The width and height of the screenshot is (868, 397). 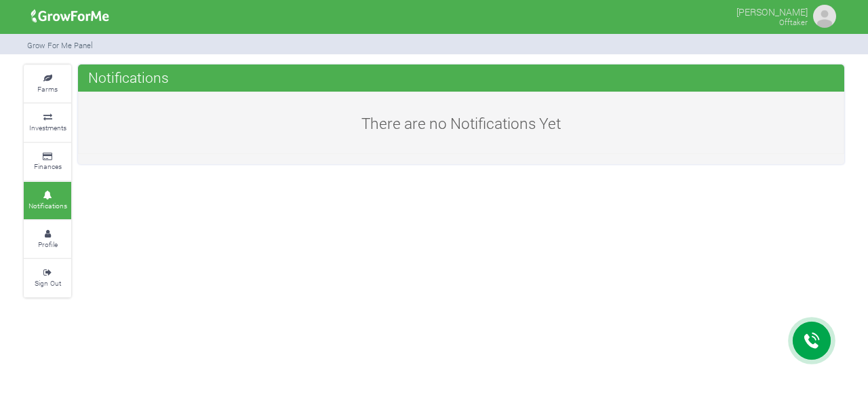 What do you see at coordinates (48, 122) in the screenshot?
I see `a: Investments` at bounding box center [48, 122].